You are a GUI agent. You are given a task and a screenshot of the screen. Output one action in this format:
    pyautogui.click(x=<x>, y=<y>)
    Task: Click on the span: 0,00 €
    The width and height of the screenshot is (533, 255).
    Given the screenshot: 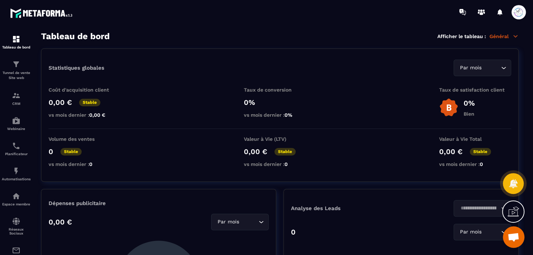 What is the action you would take?
    pyautogui.click(x=97, y=115)
    